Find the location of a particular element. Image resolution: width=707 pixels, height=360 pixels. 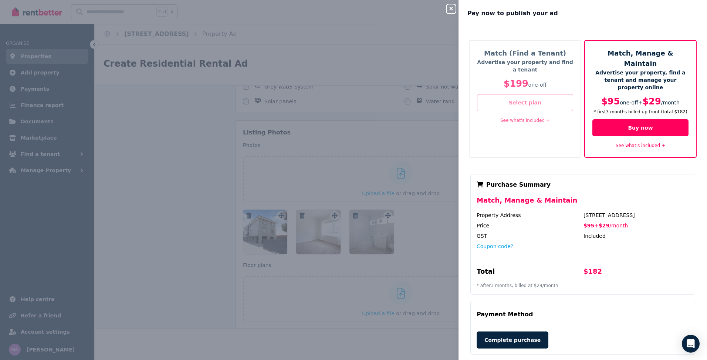

div: Property Address is located at coordinates (529, 215).